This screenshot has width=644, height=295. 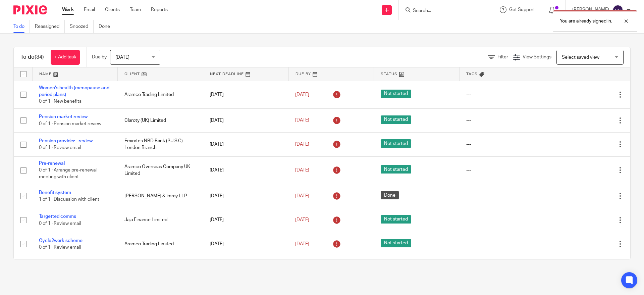 What do you see at coordinates (32, 57) in the screenshot?
I see `h1: To do` at bounding box center [32, 57].